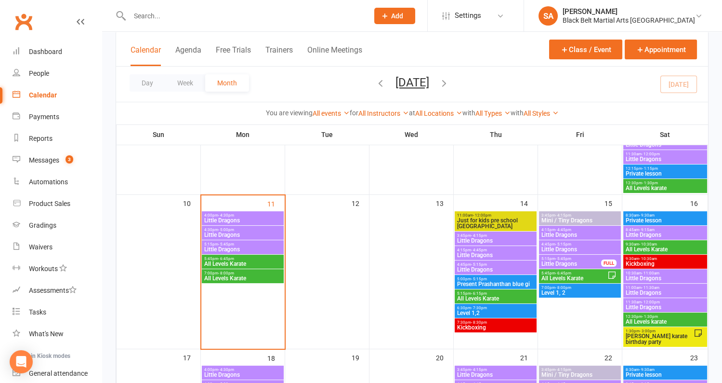  I want to click on strong: for, so click(354, 113).